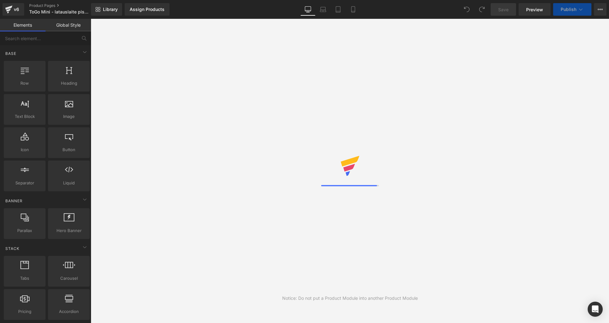 This screenshot has width=609, height=323. What do you see at coordinates (24, 183) in the screenshot?
I see `span: Separator` at bounding box center [24, 183].